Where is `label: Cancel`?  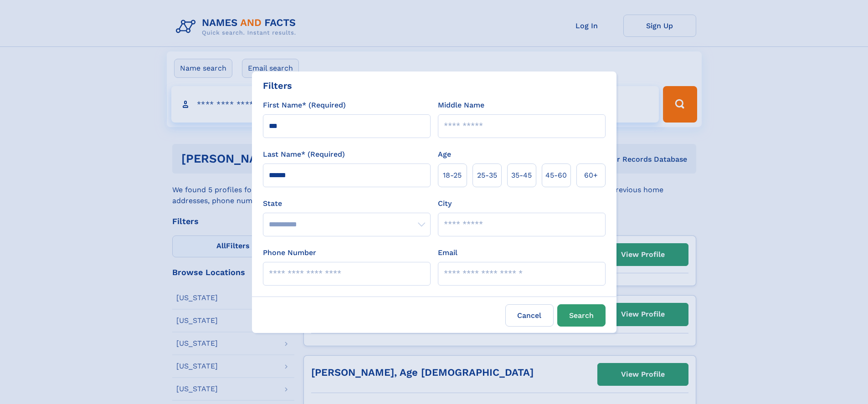
label: Cancel is located at coordinates (529, 315).